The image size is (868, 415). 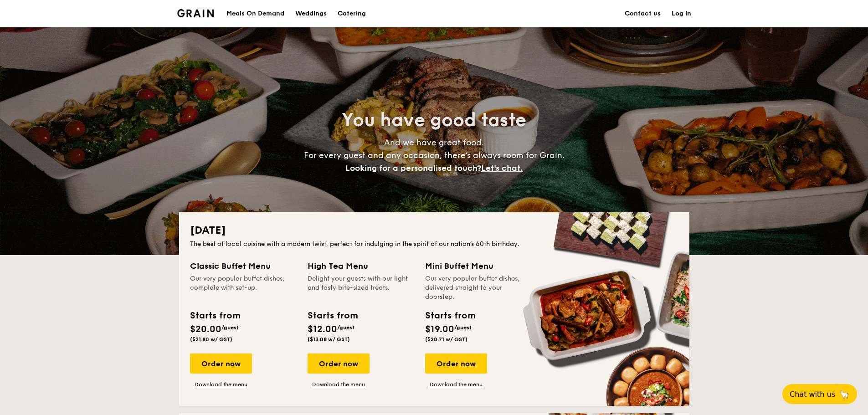 I want to click on span: Chat with us, so click(x=812, y=394).